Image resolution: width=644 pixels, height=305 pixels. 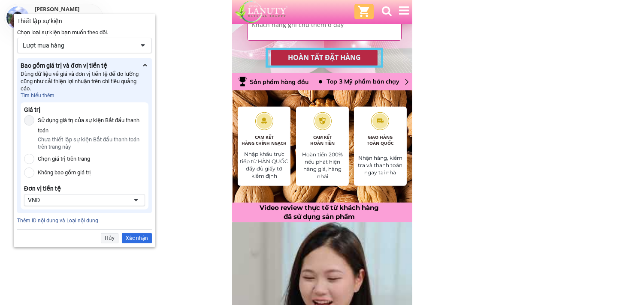 What do you see at coordinates (320, 212) in the screenshot?
I see `h3: Video review thực tế từ khách hàng đã sử dụng sản phẩm` at bounding box center [320, 212].